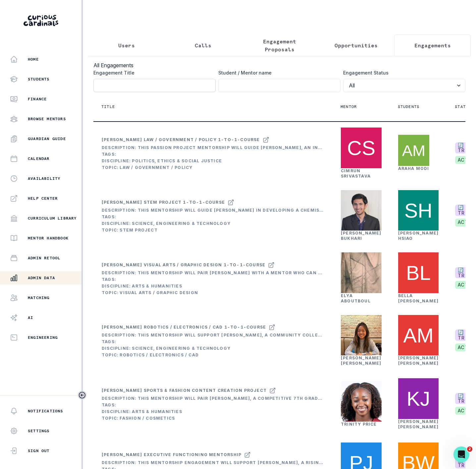  I want to click on p: Help Center, so click(43, 198).